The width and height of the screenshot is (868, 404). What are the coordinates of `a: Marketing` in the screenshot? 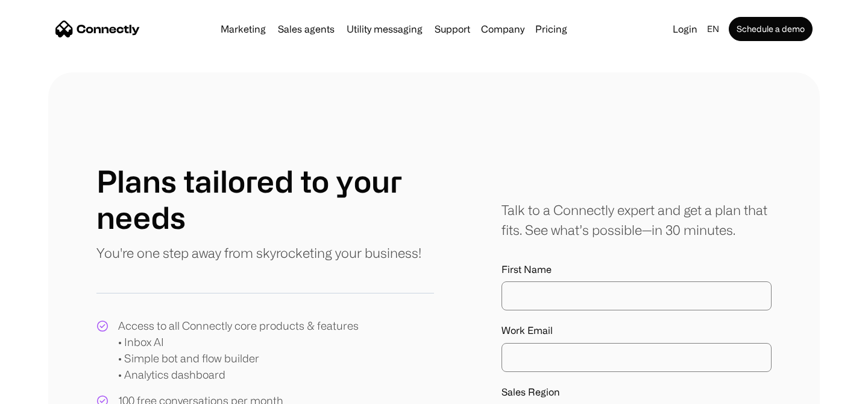 It's located at (243, 29).